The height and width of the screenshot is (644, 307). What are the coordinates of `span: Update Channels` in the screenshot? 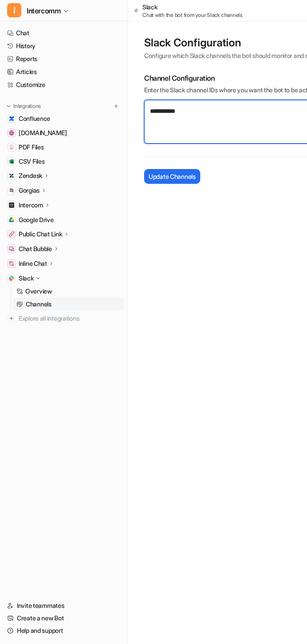 It's located at (172, 176).